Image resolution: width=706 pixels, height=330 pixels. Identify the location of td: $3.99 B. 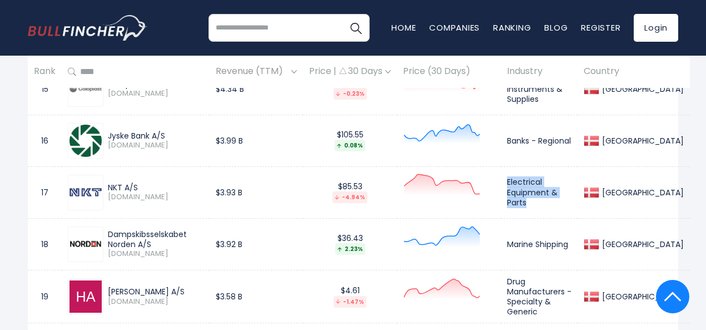
(256, 140).